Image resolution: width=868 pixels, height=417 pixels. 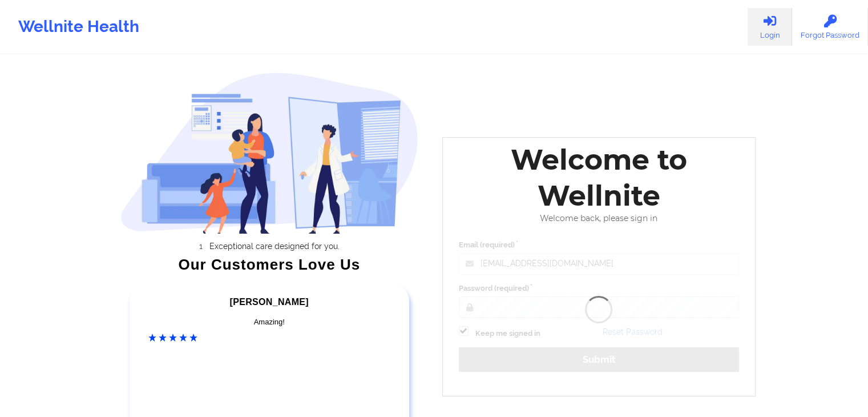 I want to click on div: Welcome to Wellnite, so click(x=599, y=178).